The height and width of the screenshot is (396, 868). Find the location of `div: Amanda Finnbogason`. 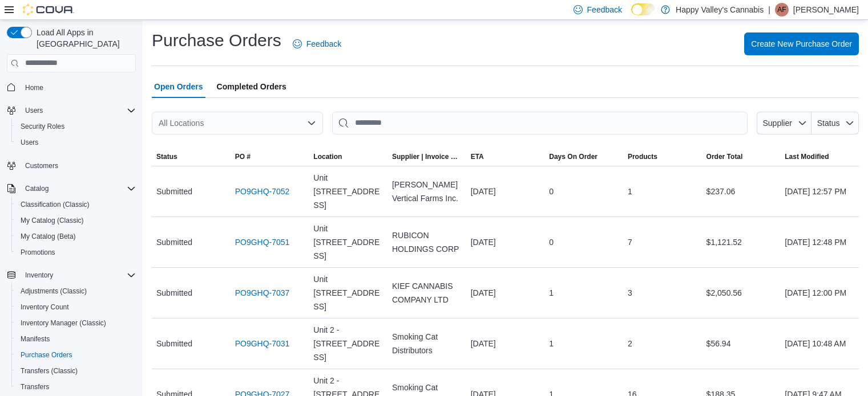

div: Amanda Finnbogason is located at coordinates (781, 9).